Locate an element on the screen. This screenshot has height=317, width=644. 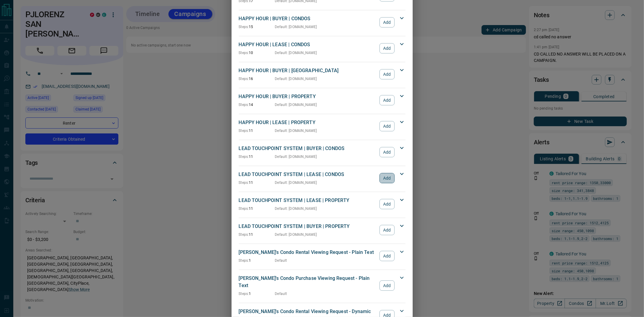
p: LEAD TOUCHPOINT SYSTEM | BUYER | PROPERTY is located at coordinates (308, 226).